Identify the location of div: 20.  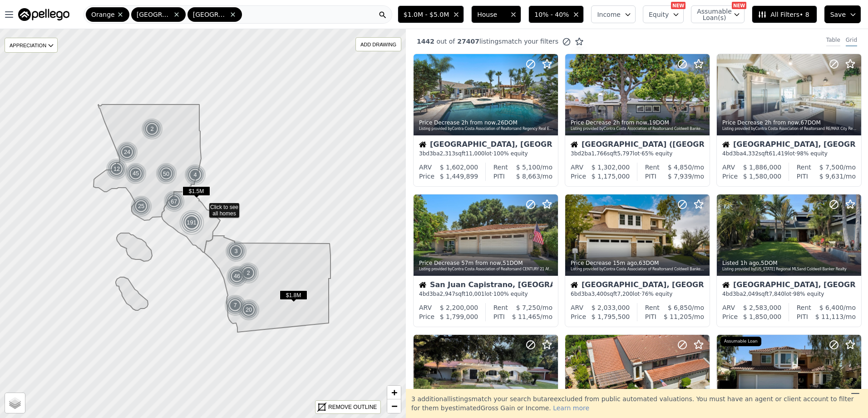
(249, 310).